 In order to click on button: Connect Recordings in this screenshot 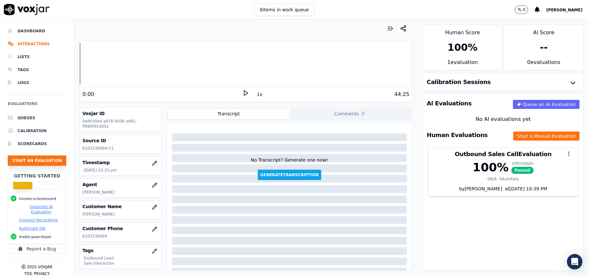, I will do `click(38, 220)`.